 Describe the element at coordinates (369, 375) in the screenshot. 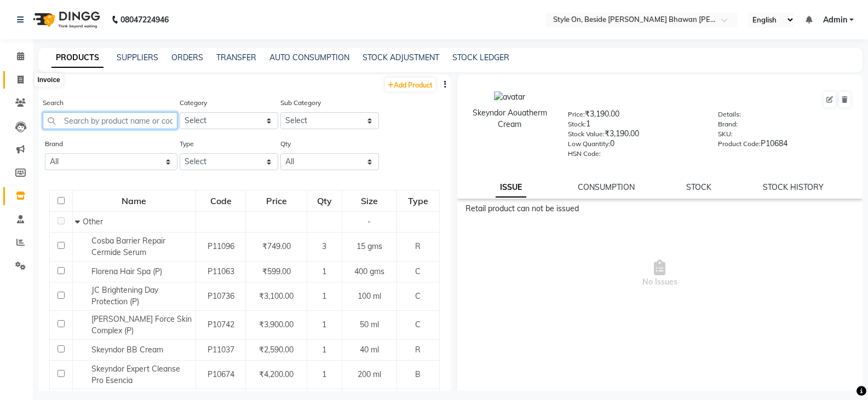

I see `span: 200 ml` at that location.